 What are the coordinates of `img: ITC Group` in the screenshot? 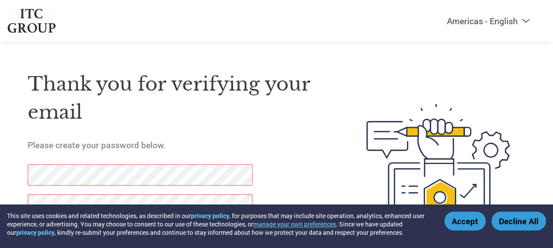 It's located at (32, 21).